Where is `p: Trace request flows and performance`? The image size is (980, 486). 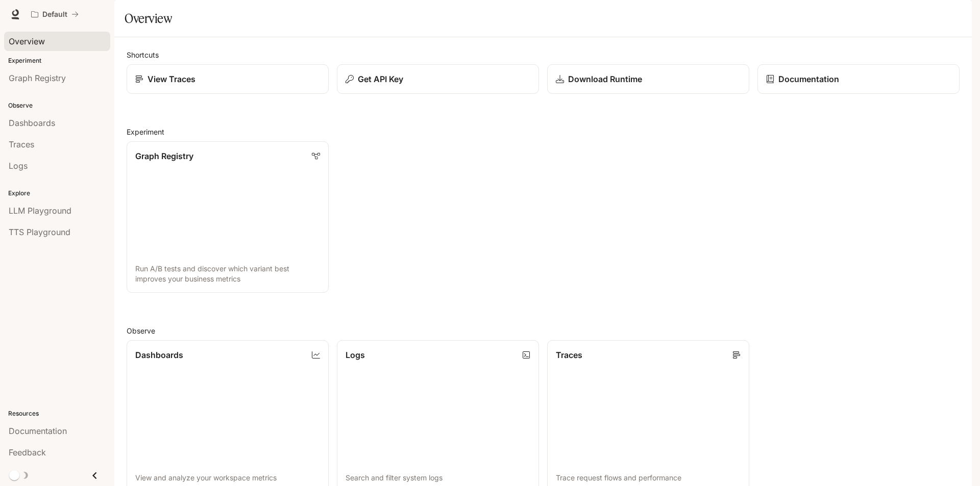
p: Trace request flows and performance is located at coordinates (648, 478).